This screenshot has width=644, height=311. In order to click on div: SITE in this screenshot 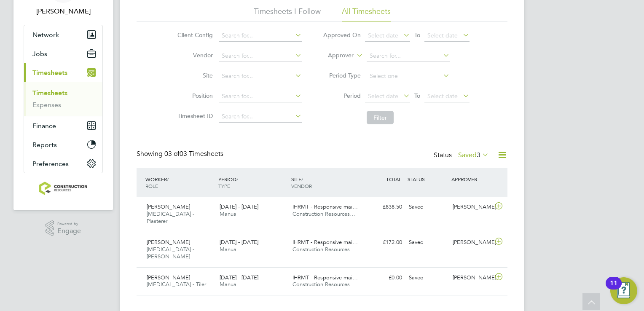, I will do `click(325, 183)`.